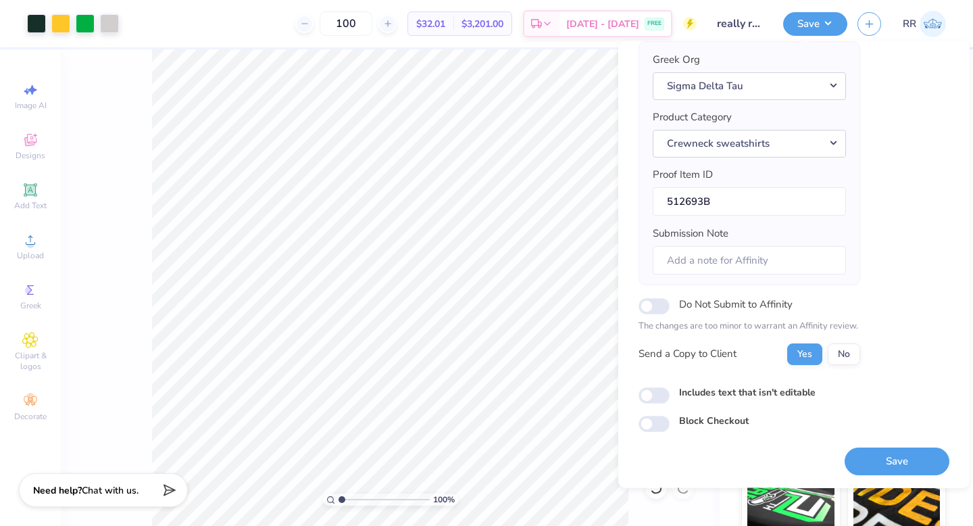  Describe the element at coordinates (750, 143) in the screenshot. I see `button: Crewneck sweatshirts` at that location.